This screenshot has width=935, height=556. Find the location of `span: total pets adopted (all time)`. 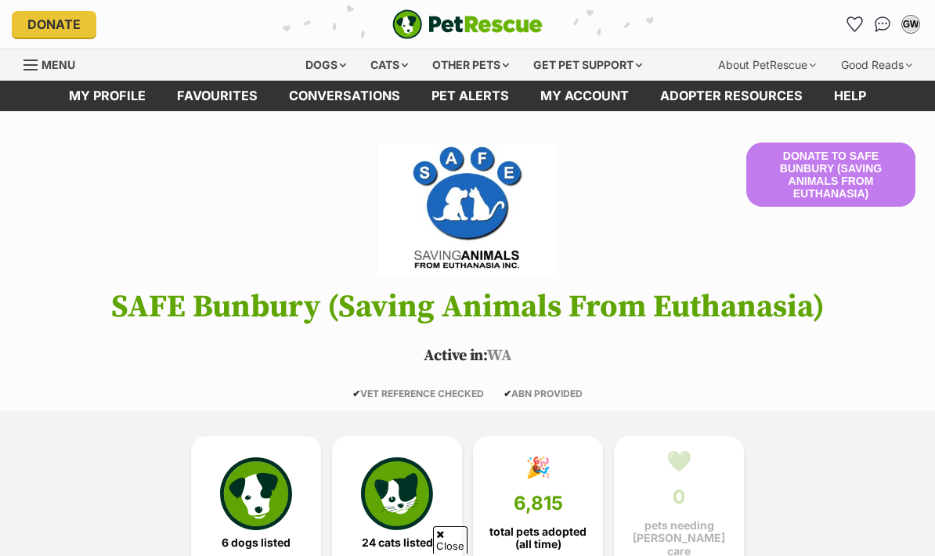

span: total pets adopted (all time) is located at coordinates (538, 538).